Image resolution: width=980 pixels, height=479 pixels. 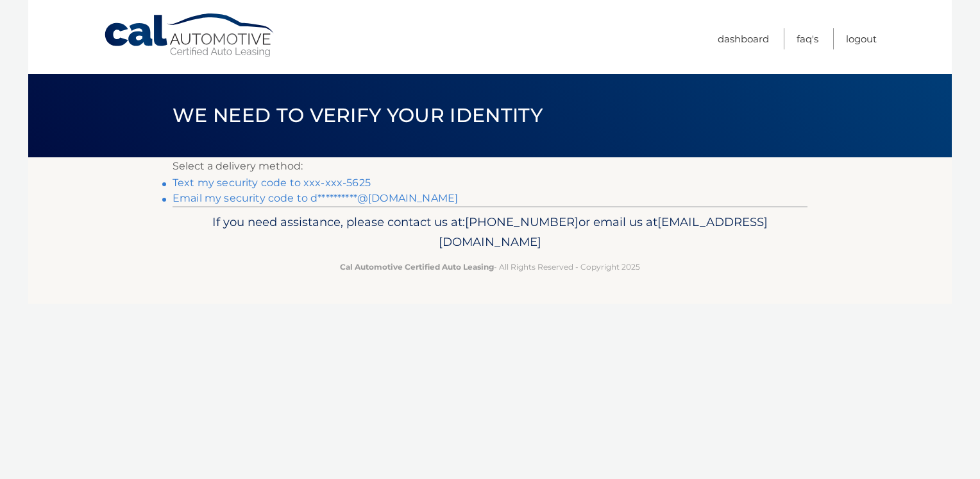 I want to click on p: If you need assistance, please contact us at: or email us at, so click(x=490, y=232).